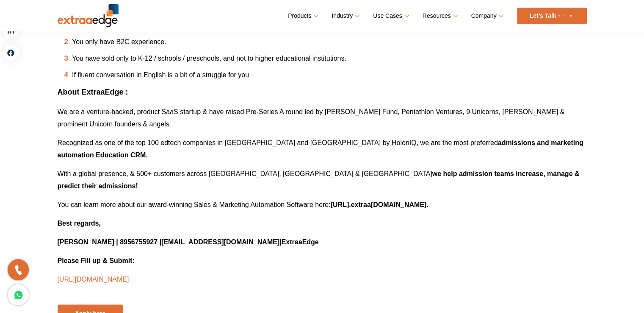  I want to click on h3: About ExtraaEdge :, so click(322, 93).